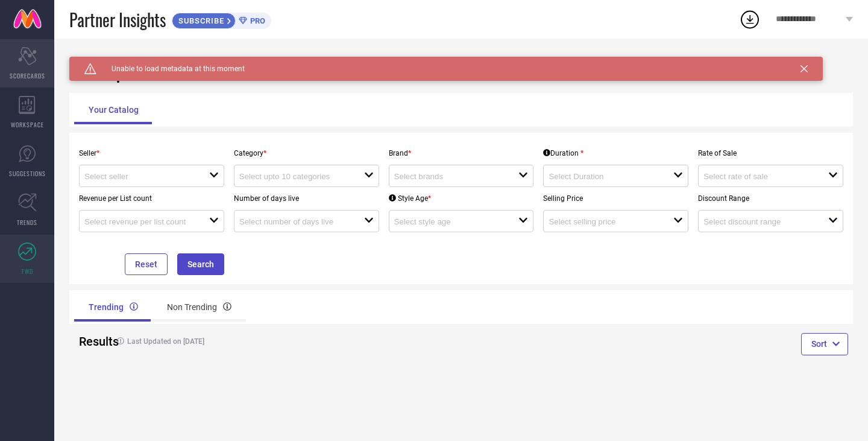  I want to click on div: Trending, so click(113, 307).